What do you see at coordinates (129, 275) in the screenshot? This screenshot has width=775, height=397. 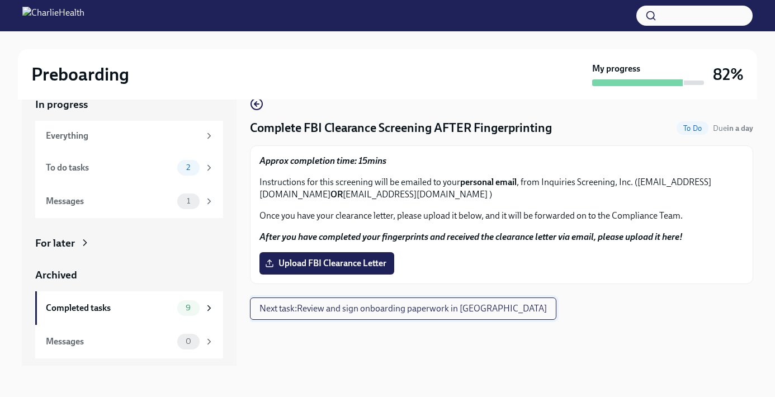 I see `div: Archived` at bounding box center [129, 275].